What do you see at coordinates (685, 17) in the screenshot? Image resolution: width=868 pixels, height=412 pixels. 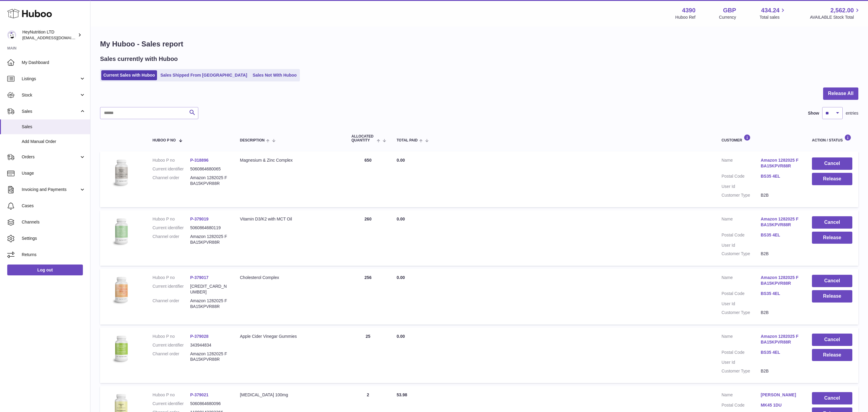 I see `div: Huboo Ref` at bounding box center [685, 17].